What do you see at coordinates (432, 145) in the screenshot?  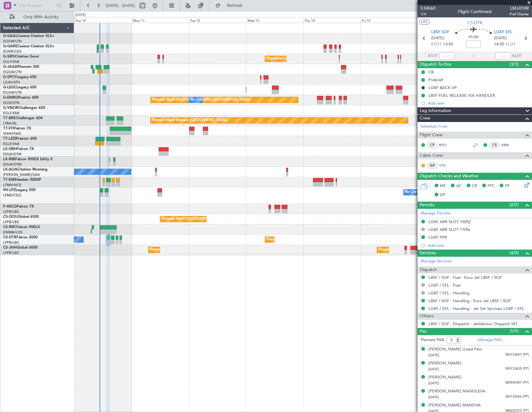 I see `div: CP` at bounding box center [432, 145].